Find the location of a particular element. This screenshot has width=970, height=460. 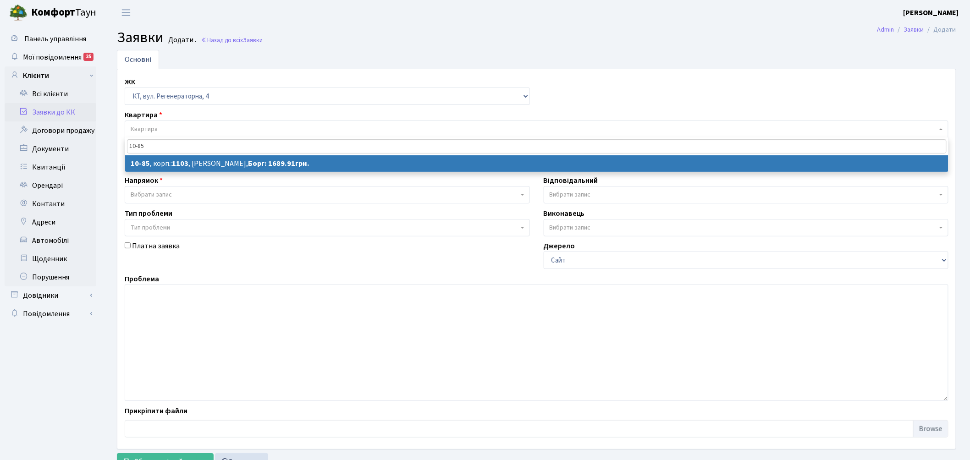

a: Мої повідомлення25 is located at coordinates (50, 57).